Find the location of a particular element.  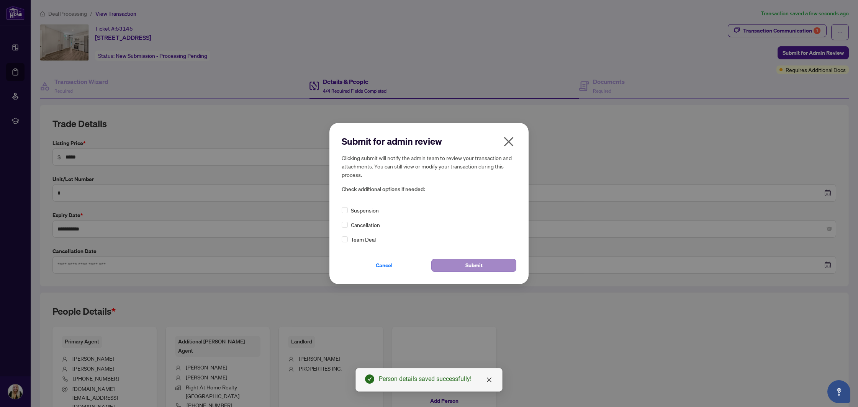

span: Cancel is located at coordinates (384, 265).